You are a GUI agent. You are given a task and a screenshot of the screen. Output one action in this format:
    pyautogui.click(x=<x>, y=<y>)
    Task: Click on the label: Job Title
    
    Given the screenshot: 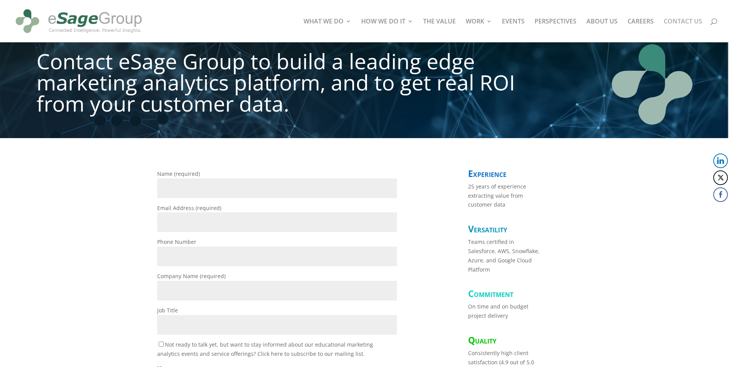 What is the action you would take?
    pyautogui.click(x=277, y=317)
    